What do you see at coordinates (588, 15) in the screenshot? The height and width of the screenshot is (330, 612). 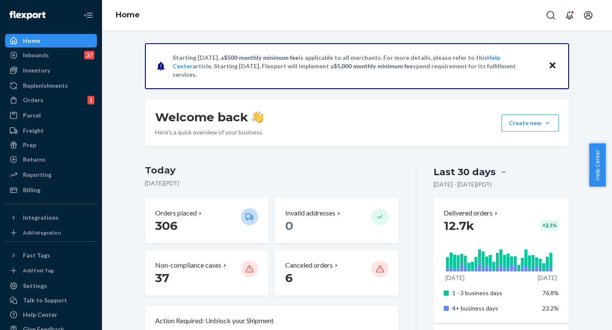 I see `button: Open account menu` at bounding box center [588, 15].